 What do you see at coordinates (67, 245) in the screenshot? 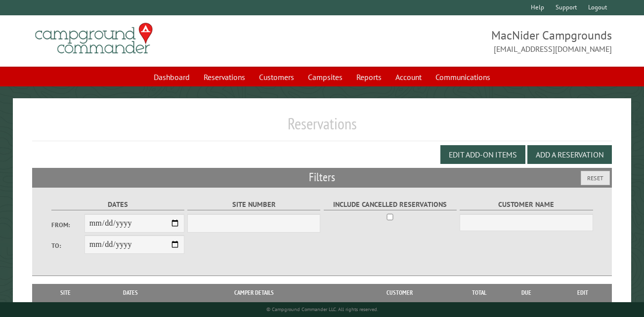
I see `label: To:` at bounding box center [67, 245].